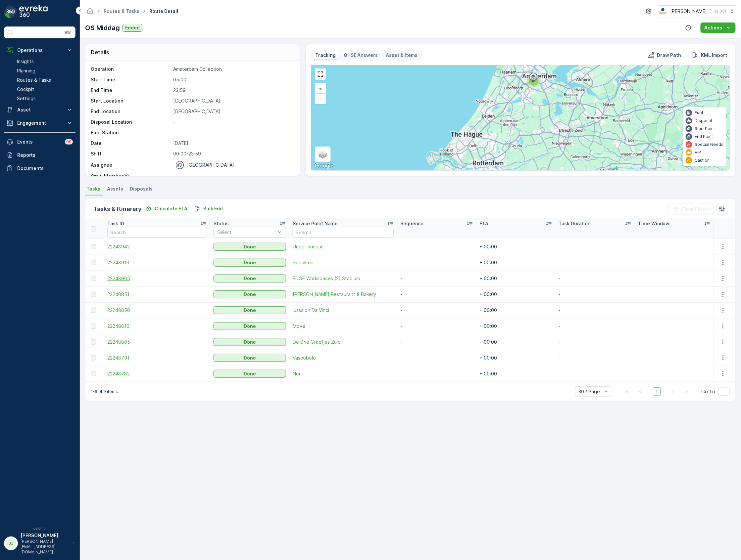  What do you see at coordinates (40, 109) in the screenshot?
I see `button: Asset` at bounding box center [40, 109].